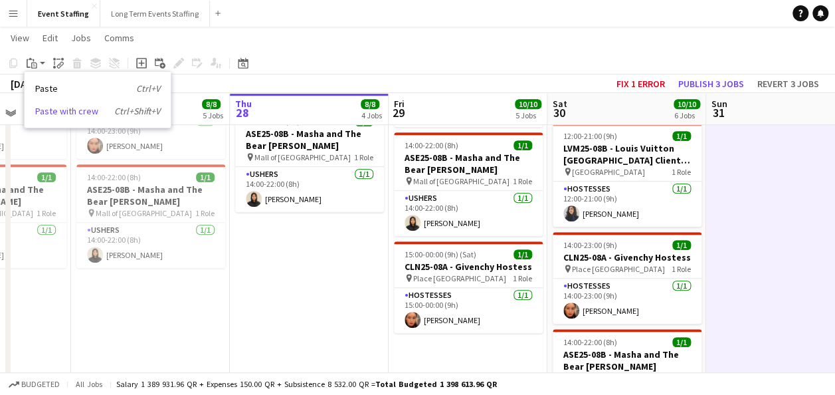 The image size is (835, 395). I want to click on div: Salary 1 389 931.96 QR + Expenses 150.00 QR + Subsistence 8 532.00 QR =, so click(306, 383).